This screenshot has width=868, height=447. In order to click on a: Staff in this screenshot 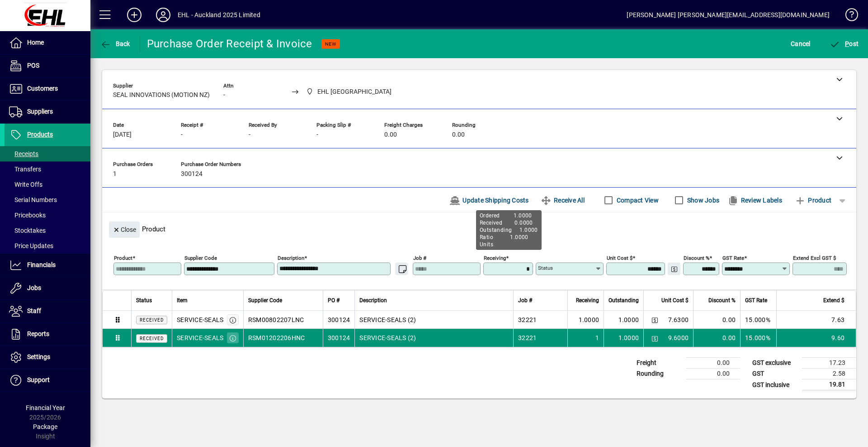, I will do `click(47, 311)`.